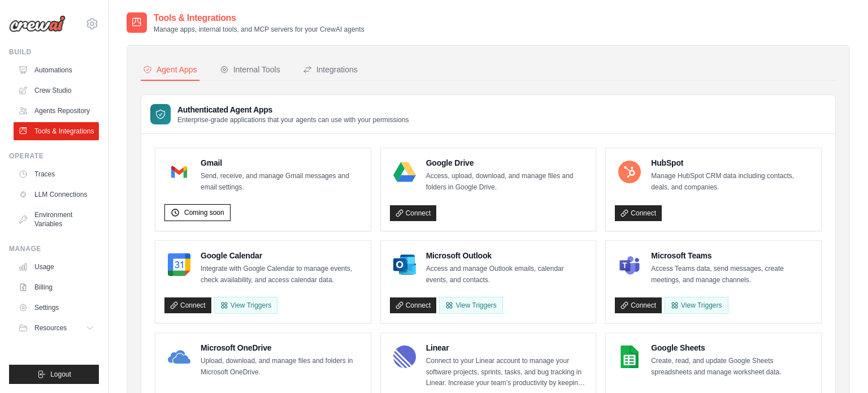 This screenshot has height=393, width=868. I want to click on p: Integrate with Google Calendar to manage events, check availability, and access calendar data., so click(281, 274).